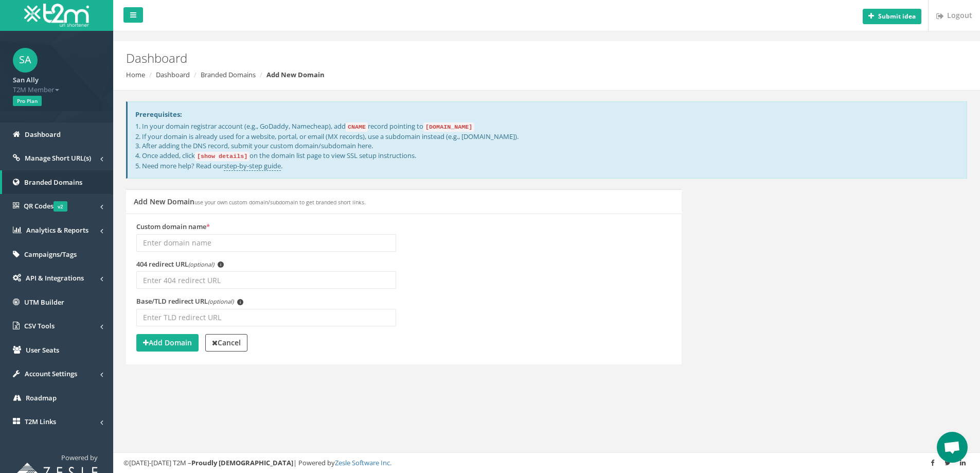 The width and height of the screenshot is (980, 473). What do you see at coordinates (227, 342) in the screenshot?
I see `strong: Cancel` at bounding box center [227, 342].